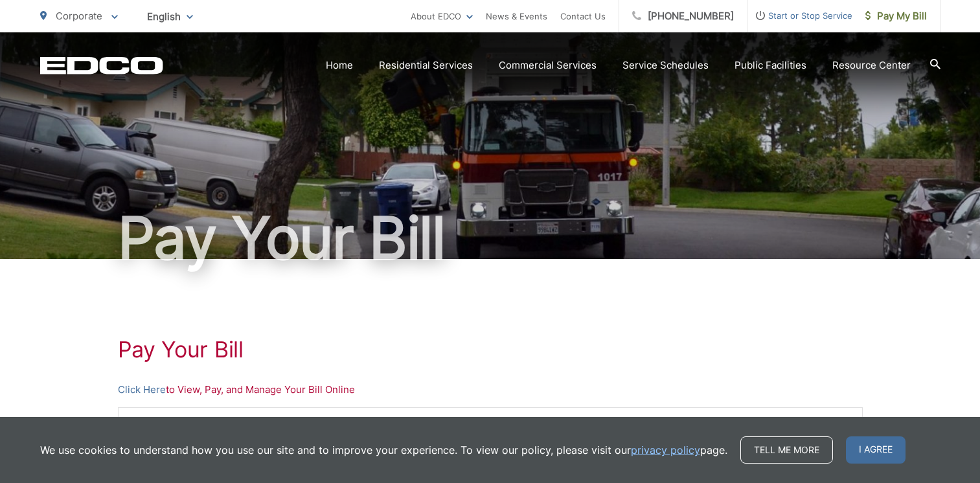  What do you see at coordinates (516, 16) in the screenshot?
I see `a: News & Events` at bounding box center [516, 16].